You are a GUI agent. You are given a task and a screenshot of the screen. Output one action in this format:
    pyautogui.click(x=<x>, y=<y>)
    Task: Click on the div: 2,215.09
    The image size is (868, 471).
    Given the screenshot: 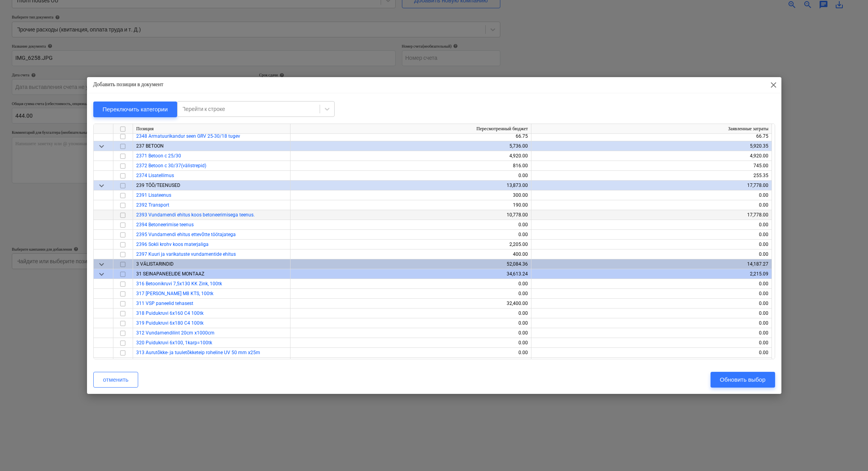 What is the action you would take?
    pyautogui.click(x=651, y=274)
    